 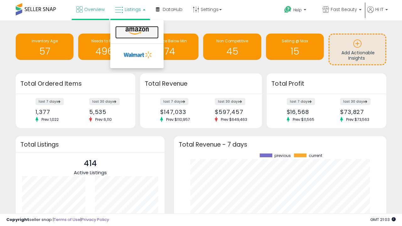 What do you see at coordinates (280, 145) in the screenshot?
I see `h3: Total Revenue - 7 days` at bounding box center [280, 145].